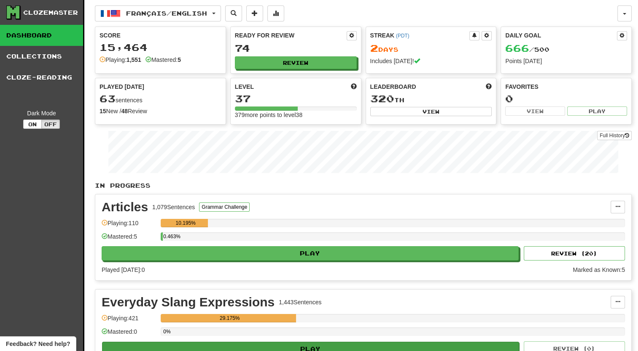  Describe the element at coordinates (233, 13) in the screenshot. I see `button: Search sentences` at that location.